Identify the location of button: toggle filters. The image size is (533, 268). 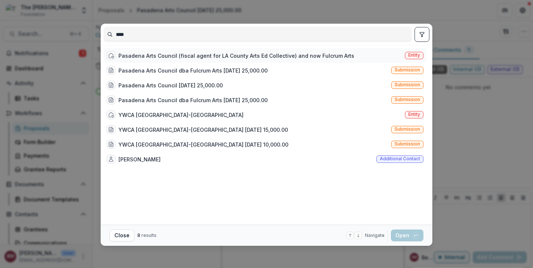
(422, 34).